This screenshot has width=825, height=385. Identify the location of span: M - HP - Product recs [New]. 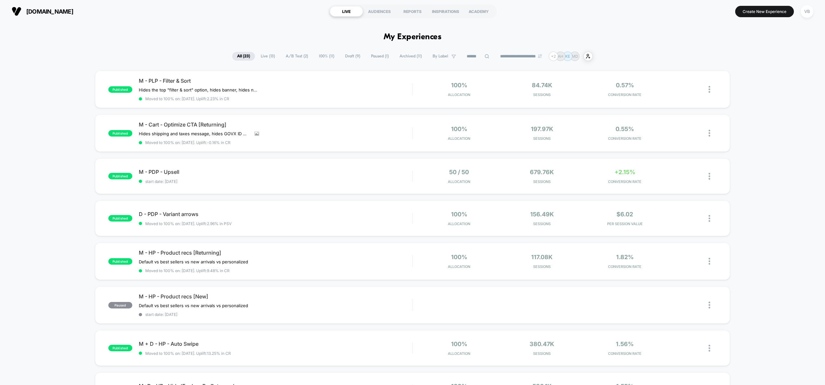
(275, 296).